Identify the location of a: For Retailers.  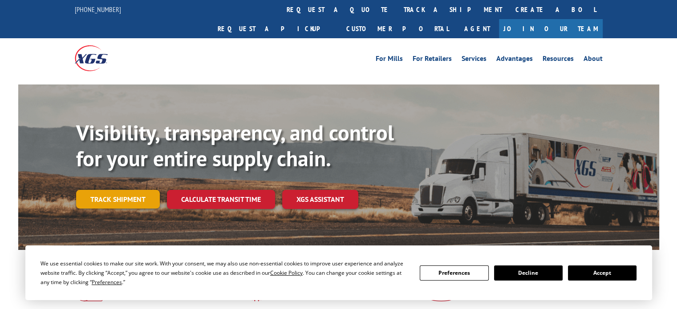
(432, 60).